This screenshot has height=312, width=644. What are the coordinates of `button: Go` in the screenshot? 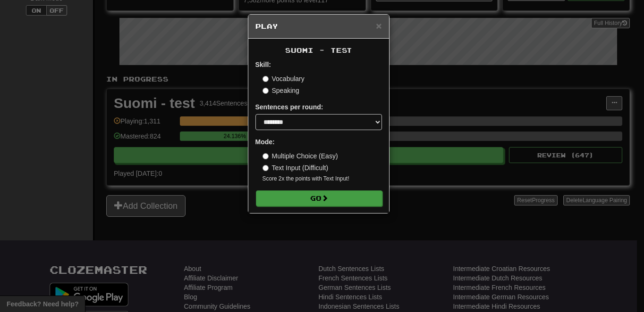 It's located at (319, 199).